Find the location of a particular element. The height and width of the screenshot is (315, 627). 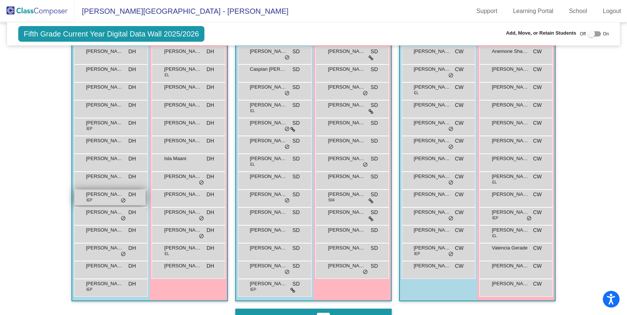

a: Support is located at coordinates (487, 11).